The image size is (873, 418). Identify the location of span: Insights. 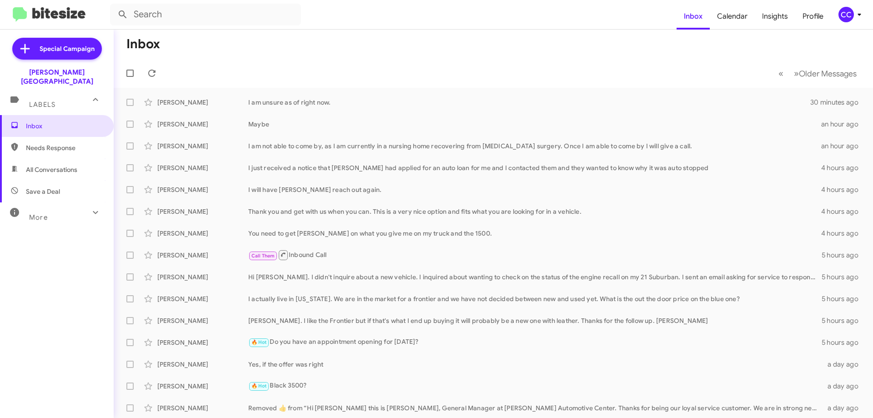
(775, 16).